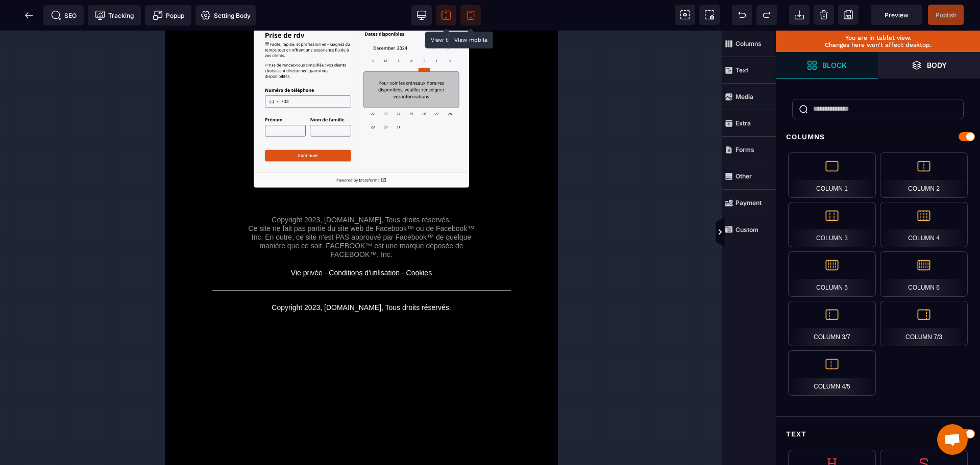 This screenshot has width=980, height=465. I want to click on div: Text, so click(878, 434).